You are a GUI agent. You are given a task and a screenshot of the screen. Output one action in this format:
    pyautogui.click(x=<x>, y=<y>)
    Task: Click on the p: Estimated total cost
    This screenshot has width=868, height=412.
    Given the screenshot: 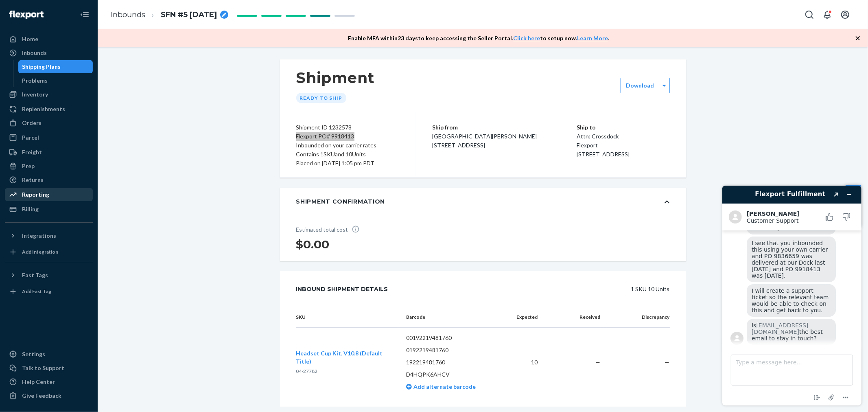 What is the action you would take?
    pyautogui.click(x=331, y=229)
    